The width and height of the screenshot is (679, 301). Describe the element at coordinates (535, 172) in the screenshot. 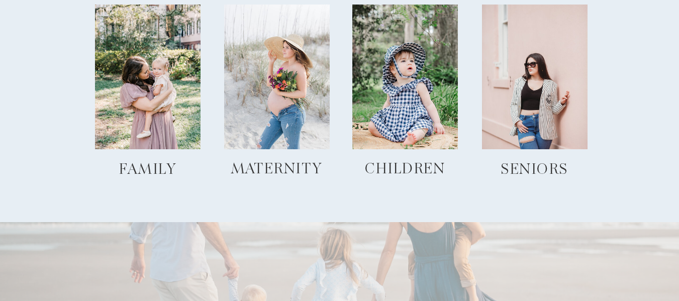

I see `nav: seniors` at that location.